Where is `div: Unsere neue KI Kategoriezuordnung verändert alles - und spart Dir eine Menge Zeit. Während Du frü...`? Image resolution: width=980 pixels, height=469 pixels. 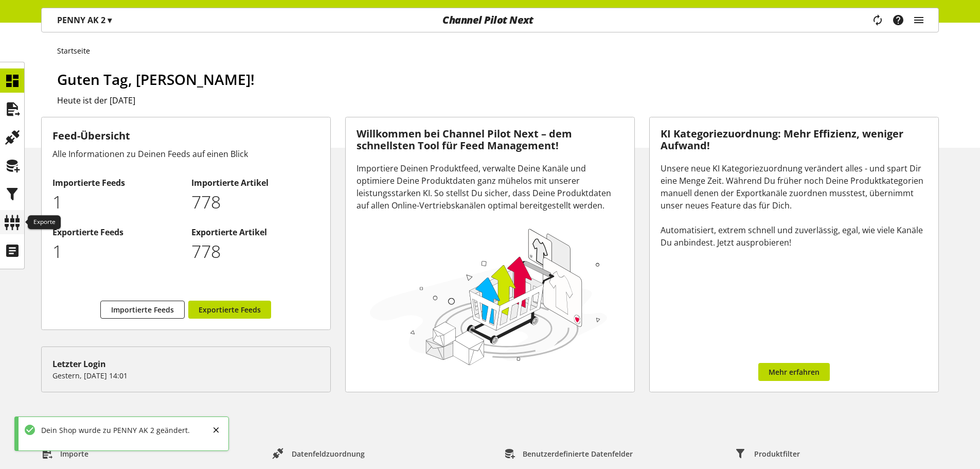 div: Unsere neue KI Kategoriezuordnung verändert alles - und spart Dir eine Menge Zeit. Während Du frü... is located at coordinates (794, 206).